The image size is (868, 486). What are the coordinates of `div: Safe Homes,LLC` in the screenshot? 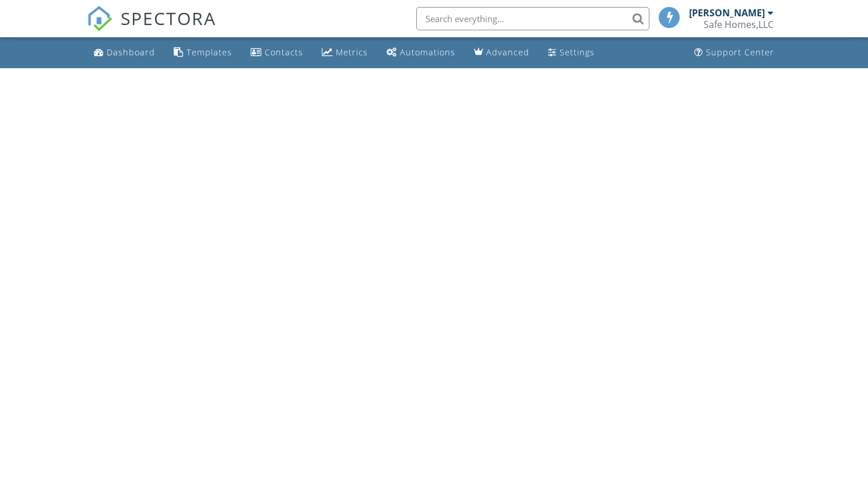 It's located at (738, 25).